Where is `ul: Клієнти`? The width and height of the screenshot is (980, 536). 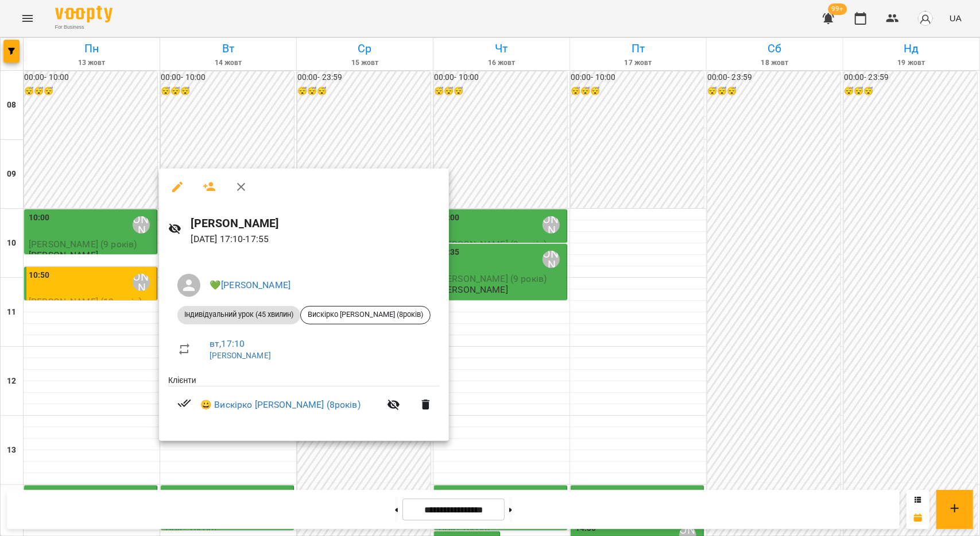
ul: Клієнти is located at coordinates (304, 401).